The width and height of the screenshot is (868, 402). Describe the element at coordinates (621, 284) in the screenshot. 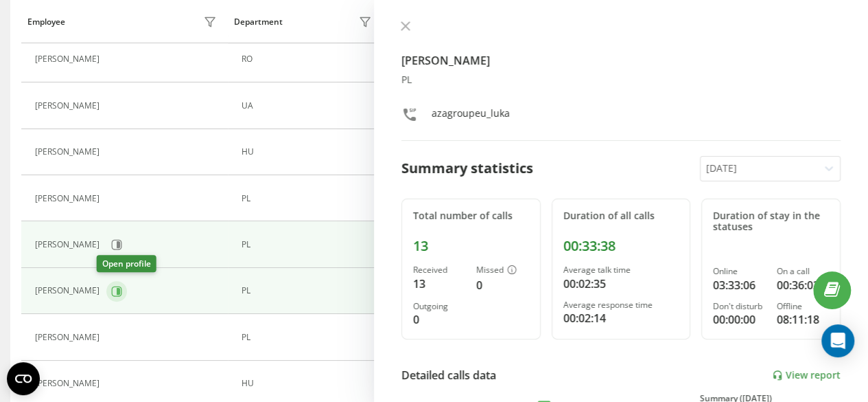

I see `div: 00:02:35` at that location.